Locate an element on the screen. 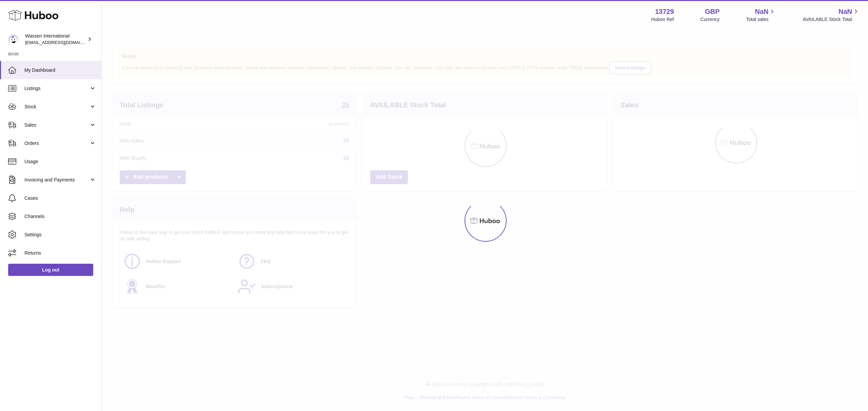 This screenshot has height=411, width=868. span: Orders is located at coordinates (56, 143).